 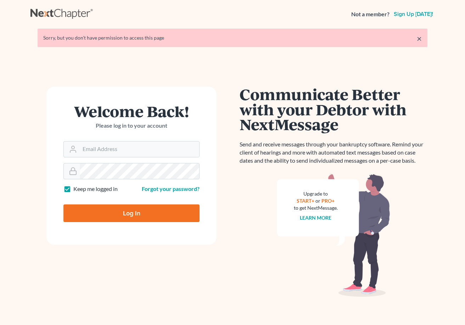 I want to click on a: Learn more, so click(x=316, y=218).